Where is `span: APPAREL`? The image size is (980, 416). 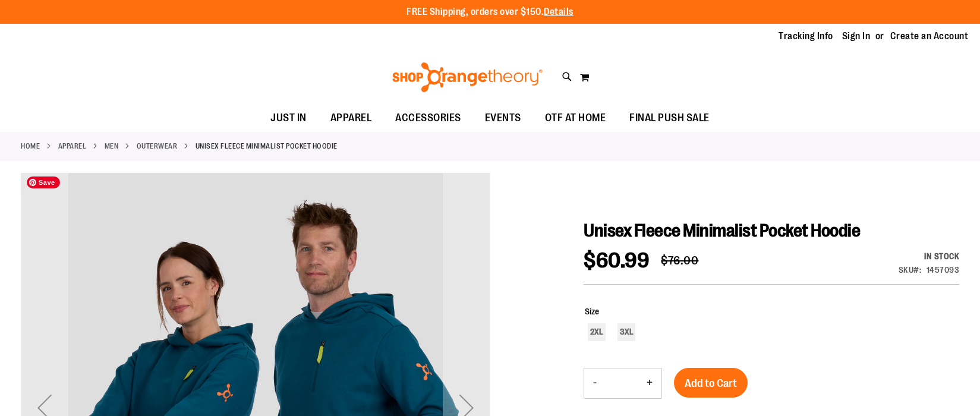 span: APPAREL is located at coordinates (351, 117).